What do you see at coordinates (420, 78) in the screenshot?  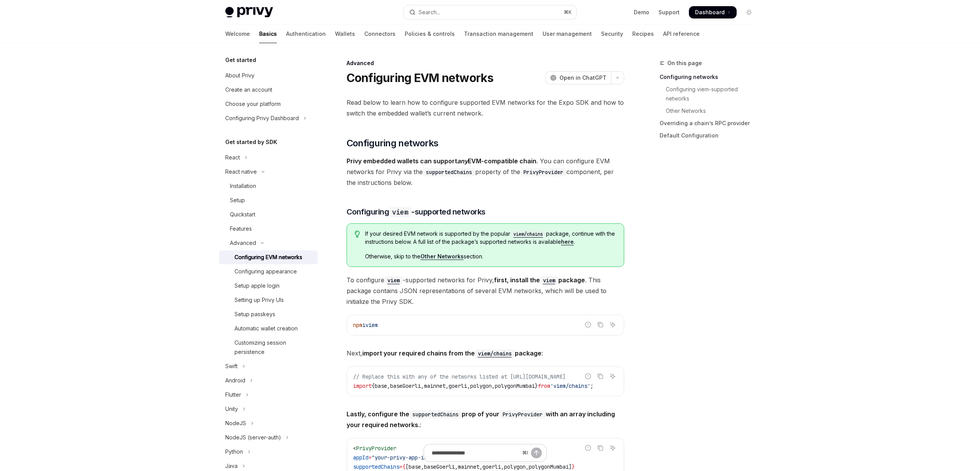 I see `h1: Configuring EVM networks` at bounding box center [420, 78].